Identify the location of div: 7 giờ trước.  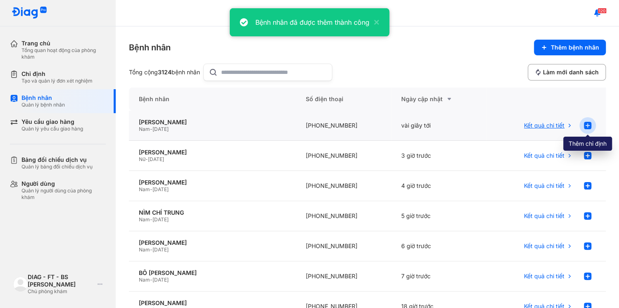
(439, 277).